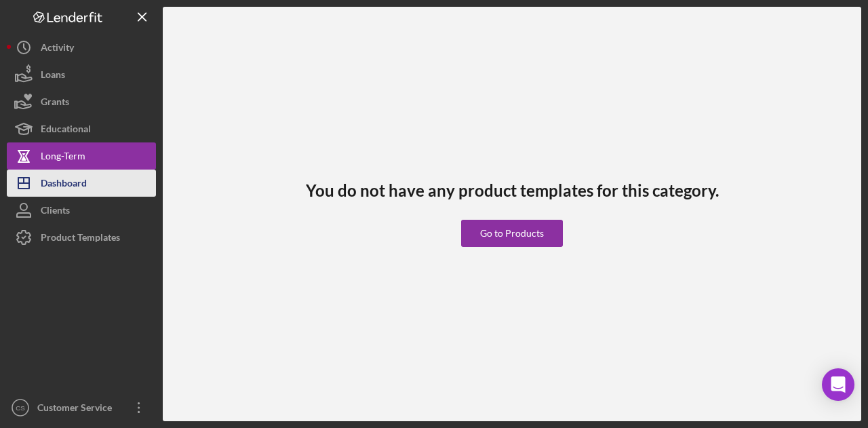 Image resolution: width=868 pixels, height=428 pixels. Describe the element at coordinates (81, 237) in the screenshot. I see `a: Product Templates` at that location.